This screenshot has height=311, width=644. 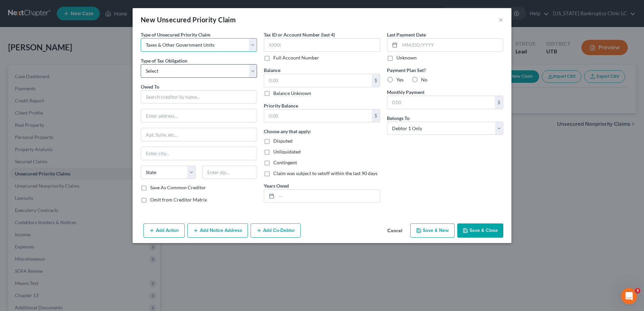 What do you see at coordinates (178, 199) in the screenshot?
I see `span: Omit from Creditor Matrix` at bounding box center [178, 199].